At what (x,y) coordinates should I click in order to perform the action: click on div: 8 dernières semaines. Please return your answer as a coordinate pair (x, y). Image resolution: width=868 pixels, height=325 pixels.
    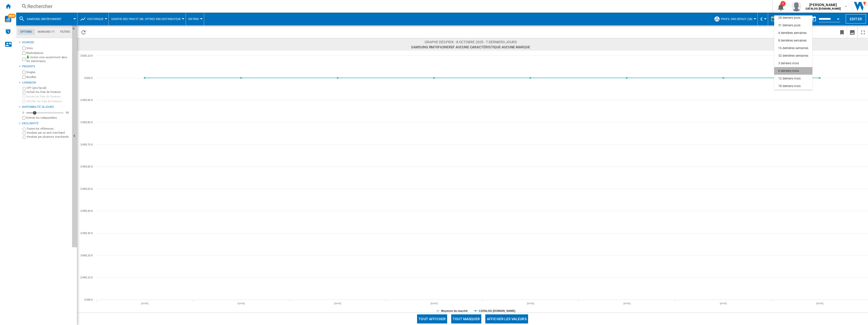
    Looking at the image, I should click on (792, 40).